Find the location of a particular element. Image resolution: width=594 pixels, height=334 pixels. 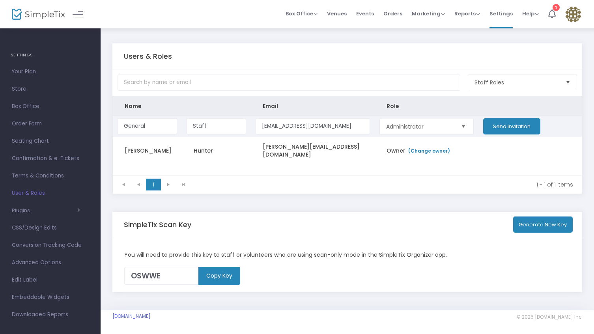

kendo-pager-info: 1 - 1 of 1 items is located at coordinates (385, 185).